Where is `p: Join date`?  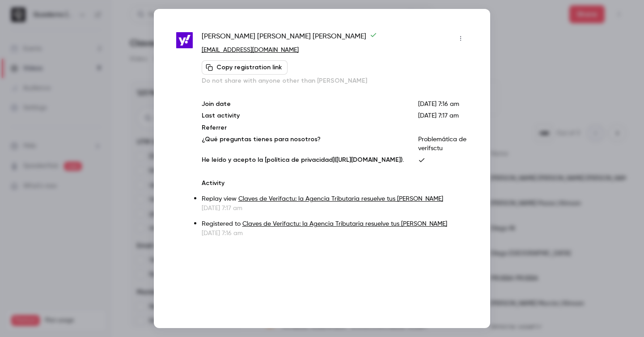
p: Join date is located at coordinates (303, 104).